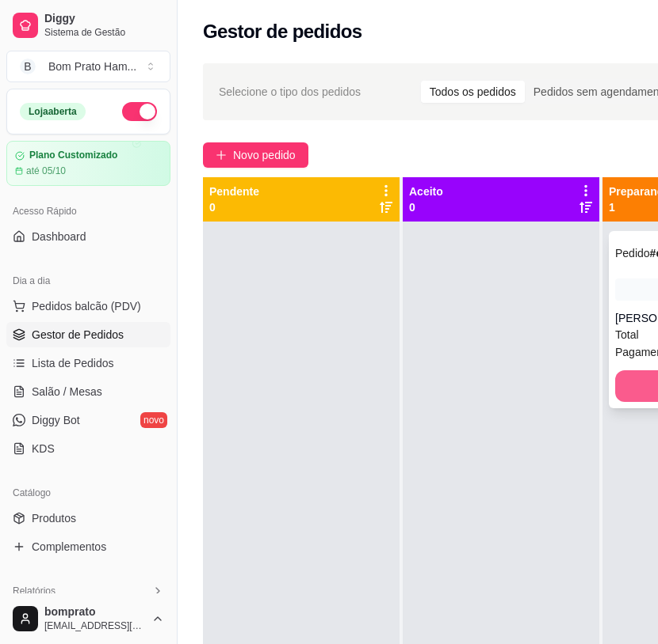 This screenshot has width=658, height=644. What do you see at coordinates (289, 92) in the screenshot?
I see `span: Selecione o tipo dos pedidos` at bounding box center [289, 92].